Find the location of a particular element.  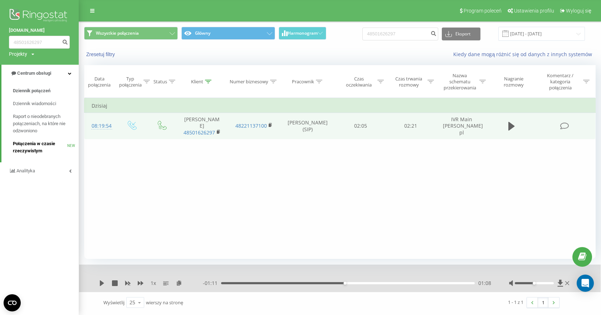

span: wierszy na stronę is located at coordinates (165, 303).